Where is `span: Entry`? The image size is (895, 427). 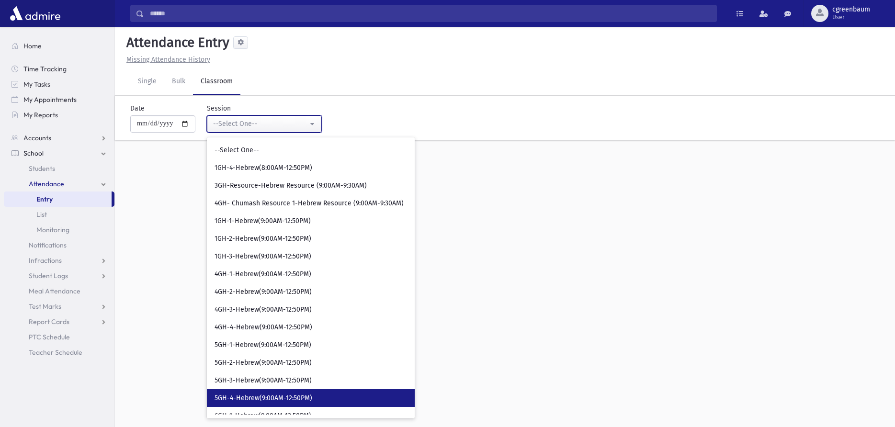
span: Entry is located at coordinates (45, 199).